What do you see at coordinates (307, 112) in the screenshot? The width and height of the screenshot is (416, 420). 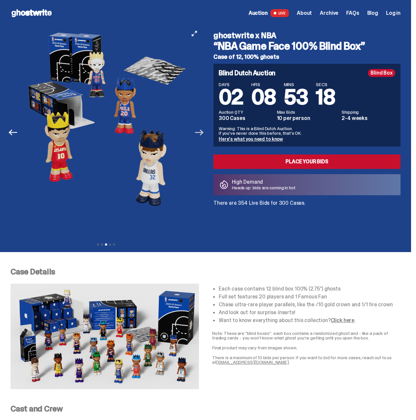 I see `dt: Max Bids` at bounding box center [307, 112].